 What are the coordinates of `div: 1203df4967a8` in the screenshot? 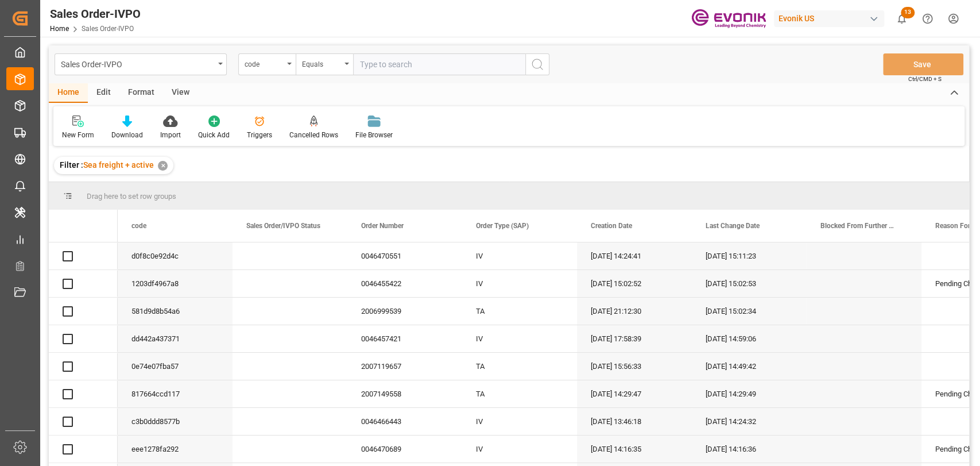 It's located at (175, 283).